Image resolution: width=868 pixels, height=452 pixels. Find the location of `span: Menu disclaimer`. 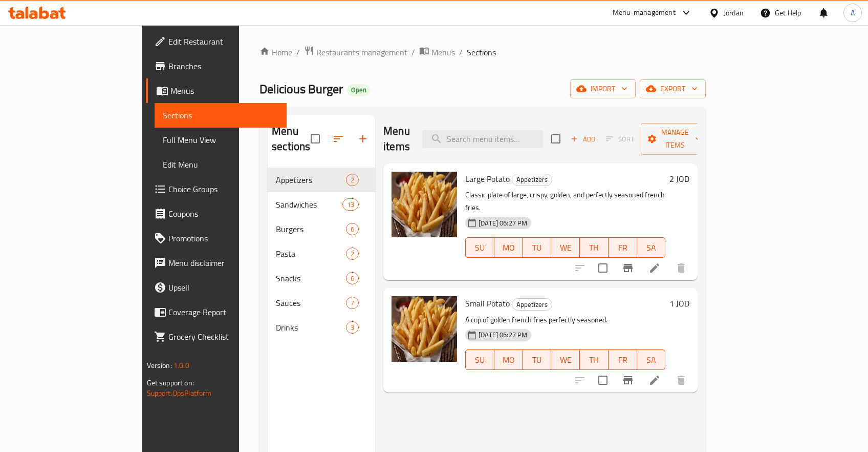

span: Menu disclaimer is located at coordinates (223, 263).